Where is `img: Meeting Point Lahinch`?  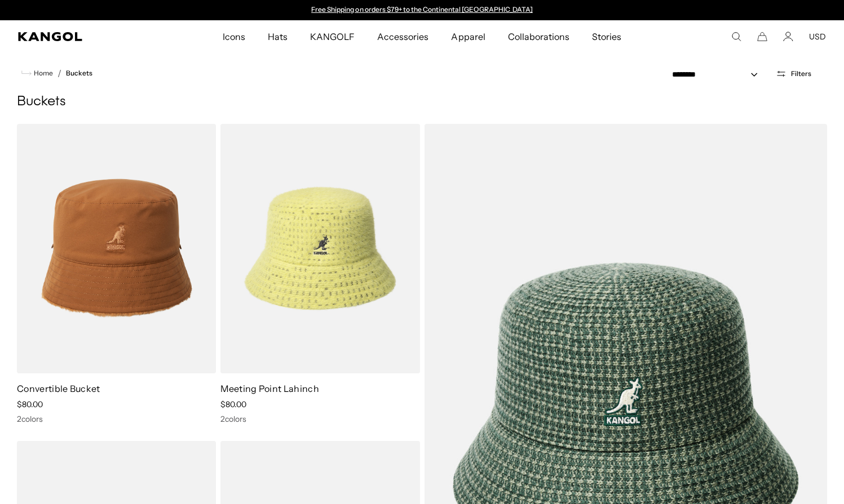 img: Meeting Point Lahinch is located at coordinates (320, 248).